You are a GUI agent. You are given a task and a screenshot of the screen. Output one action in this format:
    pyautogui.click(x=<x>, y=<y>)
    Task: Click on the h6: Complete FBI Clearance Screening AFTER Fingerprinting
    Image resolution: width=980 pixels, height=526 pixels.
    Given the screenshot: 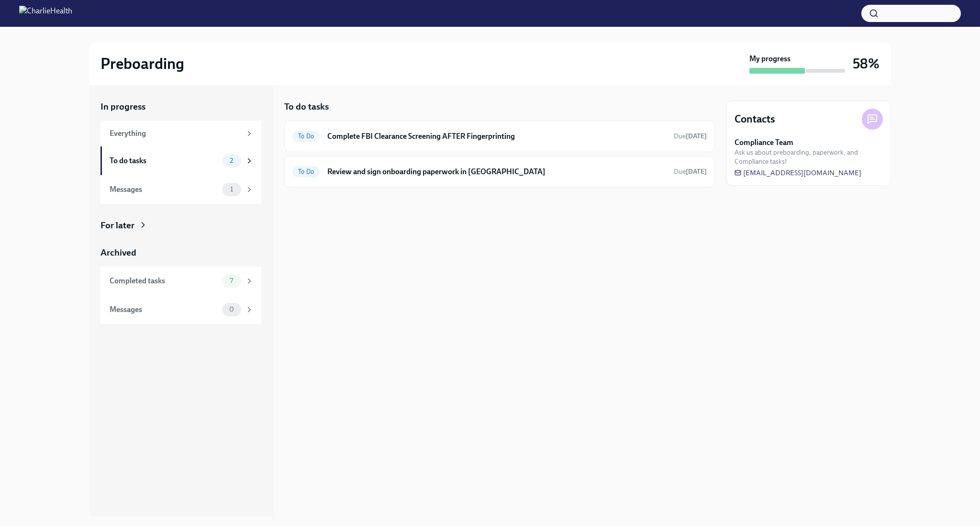 What is the action you would take?
    pyautogui.click(x=497, y=136)
    